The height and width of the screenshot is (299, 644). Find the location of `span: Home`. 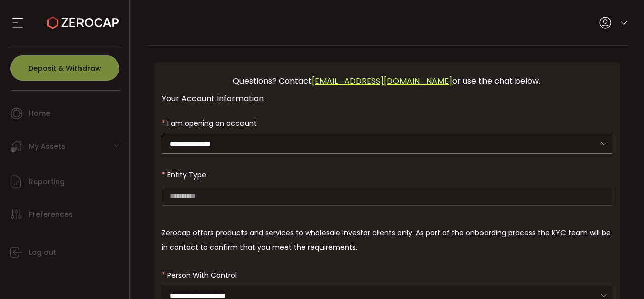

span: Home is located at coordinates (39, 113).